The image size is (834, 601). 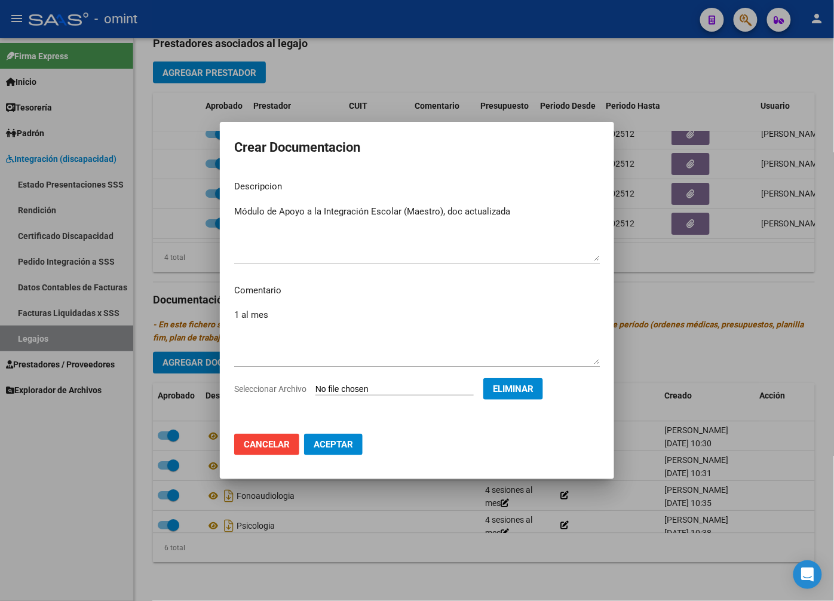 I want to click on p: Comentario, so click(x=417, y=291).